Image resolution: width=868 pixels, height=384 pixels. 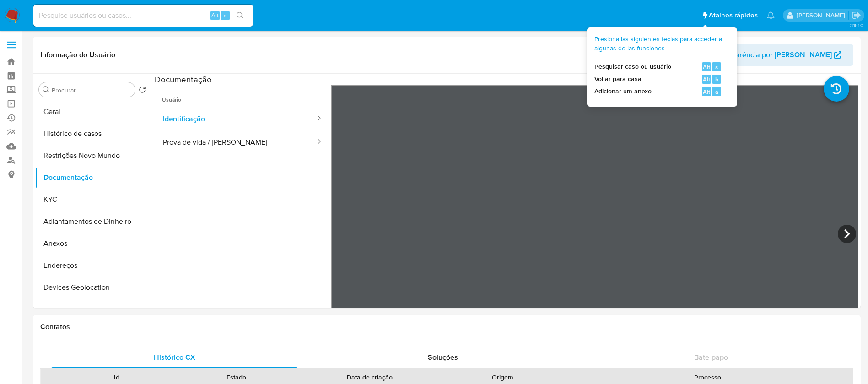 What do you see at coordinates (92, 134) in the screenshot?
I see `button: Histórico de casos` at bounding box center [92, 134].